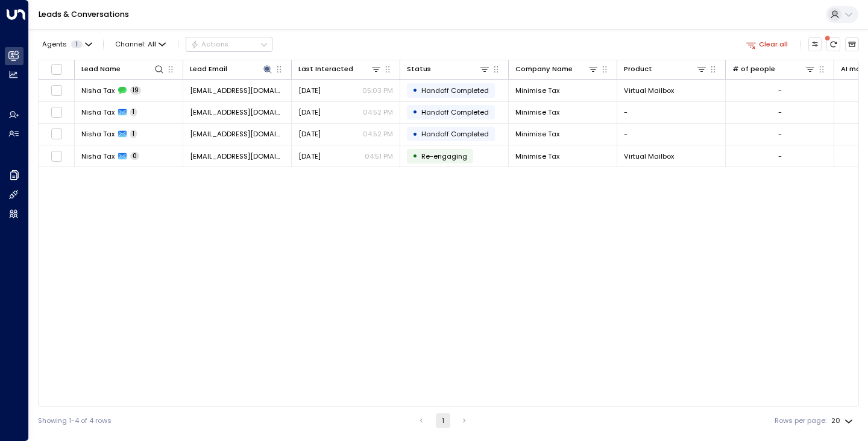 This screenshot has height=441, width=868. I want to click on p: 05:03 PM, so click(377, 90).